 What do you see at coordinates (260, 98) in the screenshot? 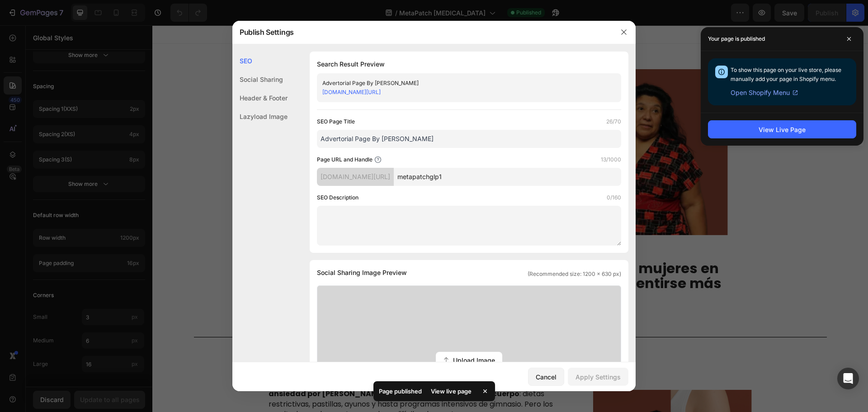
I see `div: Header & Footer` at bounding box center [260, 98].